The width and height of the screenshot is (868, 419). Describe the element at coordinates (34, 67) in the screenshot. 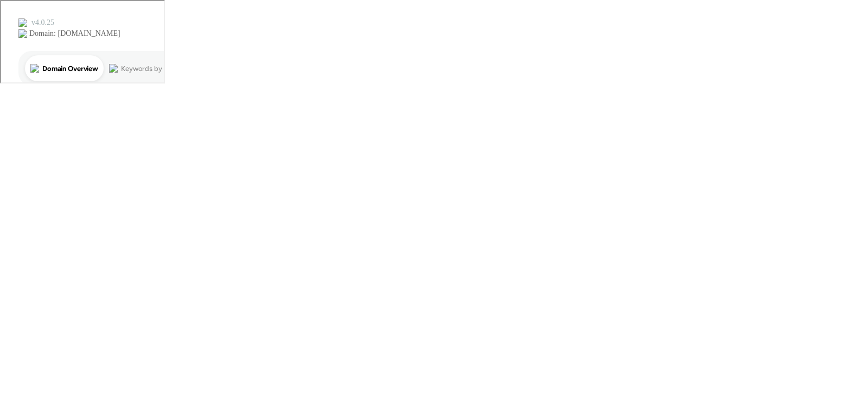

I see `img: tab_domain_overview_orange.svg` at that location.